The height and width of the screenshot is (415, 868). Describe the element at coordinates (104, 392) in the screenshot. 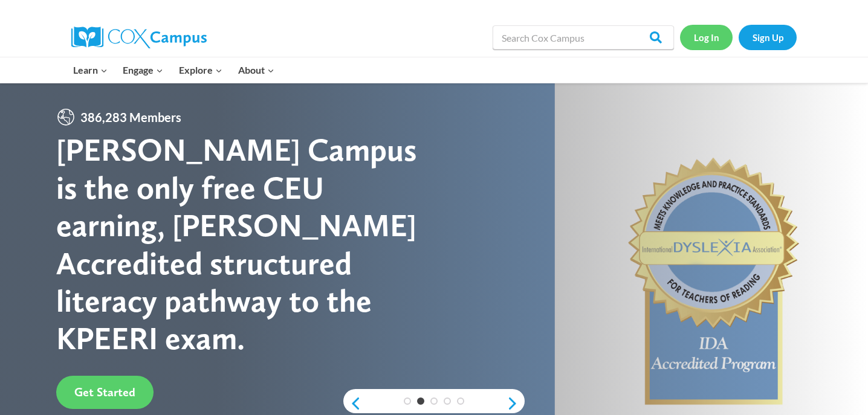

I see `a: Get Started` at that location.